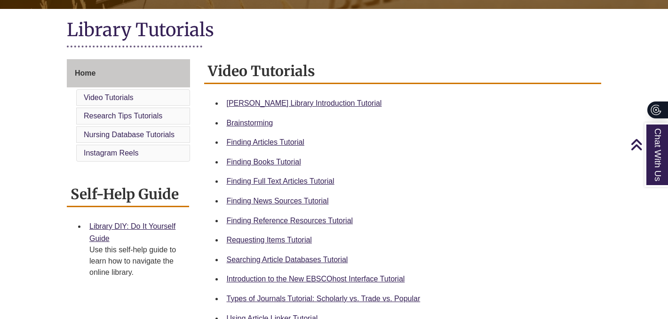 Image resolution: width=668 pixels, height=319 pixels. Describe the element at coordinates (85, 73) in the screenshot. I see `span: Home` at that location.